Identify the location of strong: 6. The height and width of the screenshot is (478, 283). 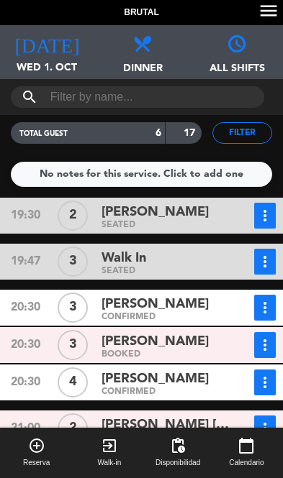
(158, 133).